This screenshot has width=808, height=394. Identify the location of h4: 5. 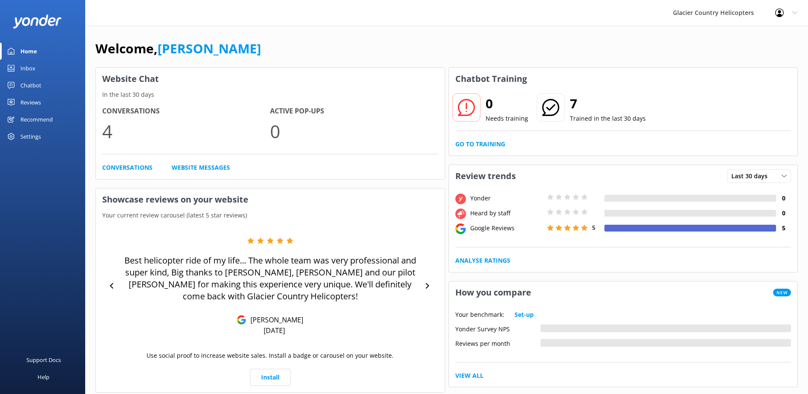
(783, 228).